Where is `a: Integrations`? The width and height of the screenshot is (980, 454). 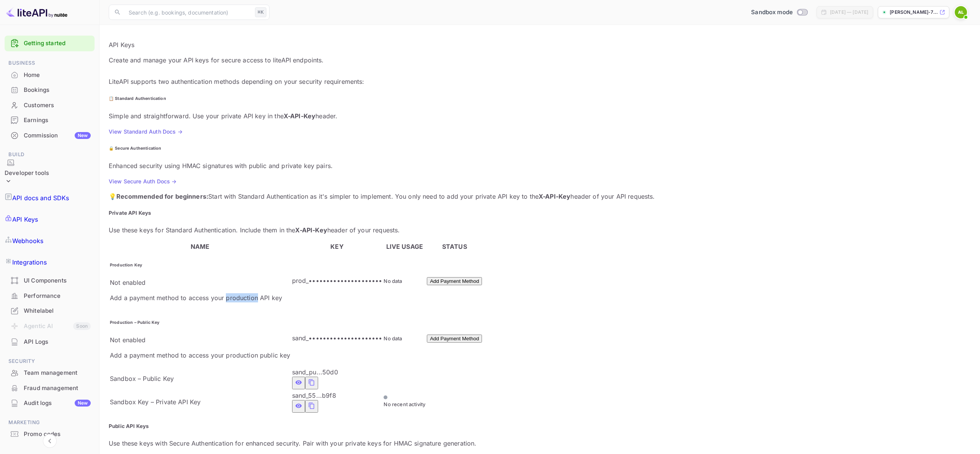
a: Integrations is located at coordinates (49, 262).